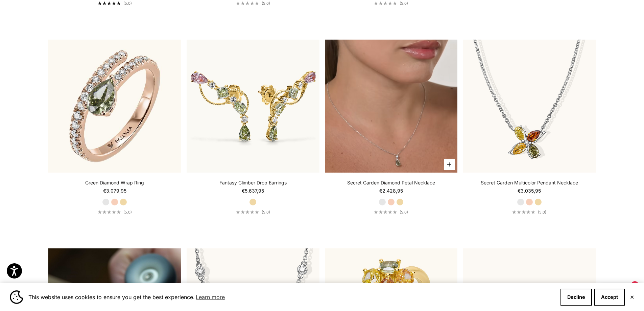  What do you see at coordinates (253, 106) in the screenshot?
I see `img: #YellowGold` at bounding box center [253, 106].